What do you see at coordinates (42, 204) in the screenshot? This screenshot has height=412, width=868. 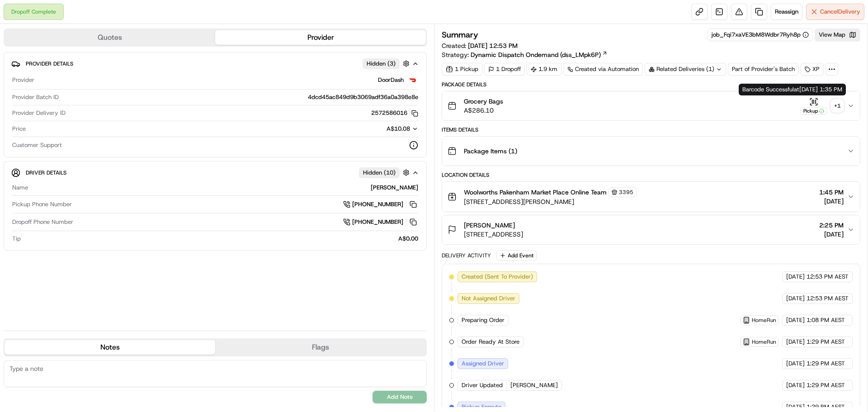 I see `span: Pickup Phone Number` at bounding box center [42, 204].